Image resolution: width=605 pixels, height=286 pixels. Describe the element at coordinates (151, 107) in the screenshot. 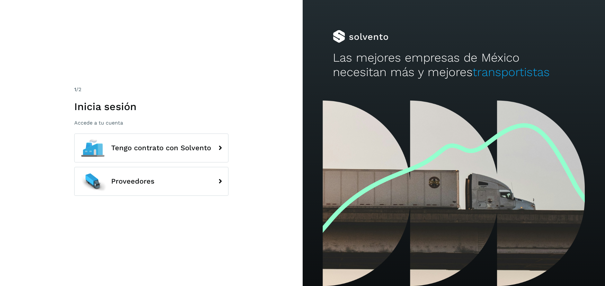

I see `h1: Inicia sesión` at that location.